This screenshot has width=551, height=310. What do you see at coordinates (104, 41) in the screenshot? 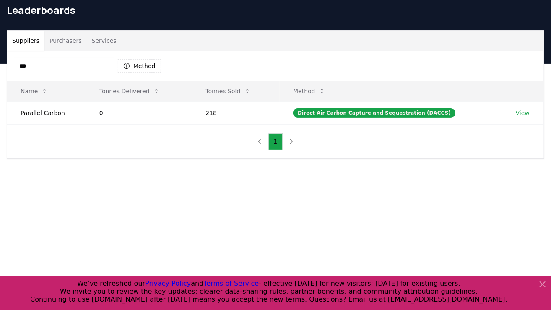
I see `button: Services` at bounding box center [104, 41].